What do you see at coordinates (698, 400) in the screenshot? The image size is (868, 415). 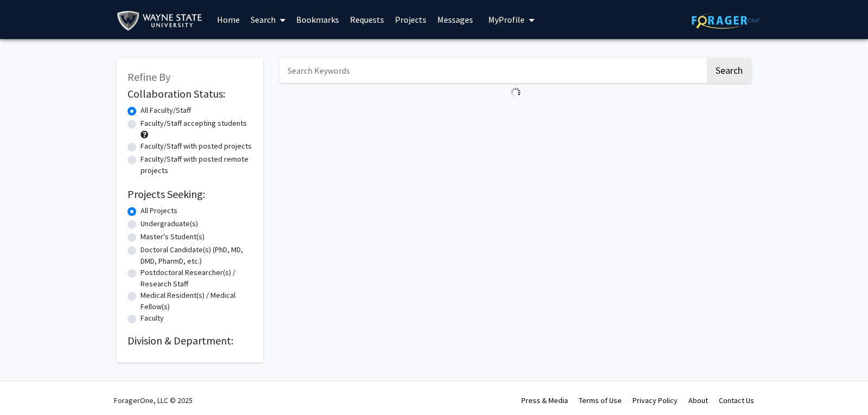 I see `a: About` at bounding box center [698, 400].